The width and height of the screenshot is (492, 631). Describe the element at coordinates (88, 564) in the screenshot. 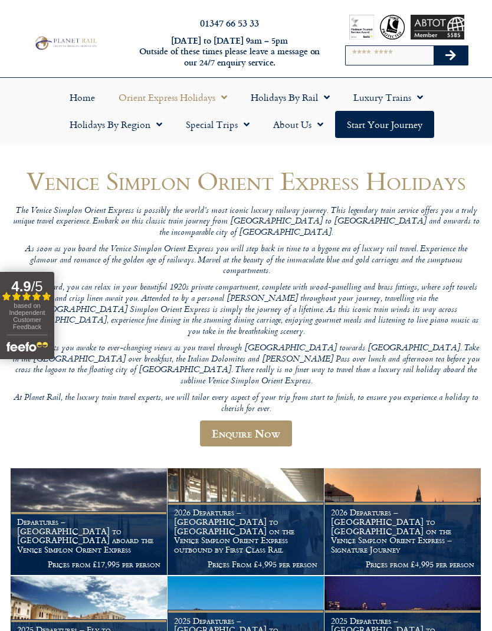

I see `p: Prices from £17,995 per person` at that location.